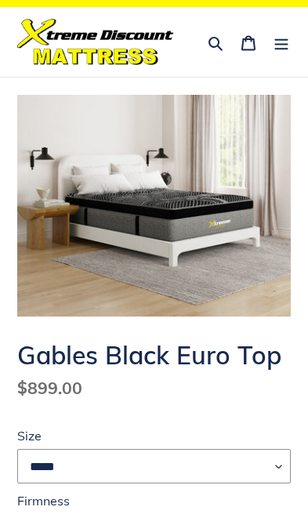 The width and height of the screenshot is (308, 514). What do you see at coordinates (154, 435) in the screenshot?
I see `label: Size` at bounding box center [154, 435].